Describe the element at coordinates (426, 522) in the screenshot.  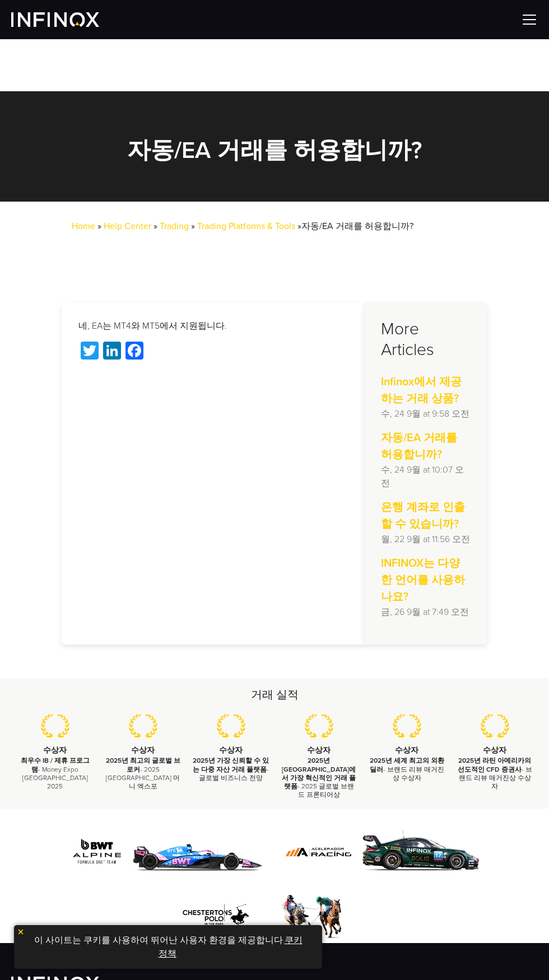
I see `a: 은행 계좌로 인출할 수 있습니까? 월, 22 9월 at 11:56 오전` at that location.